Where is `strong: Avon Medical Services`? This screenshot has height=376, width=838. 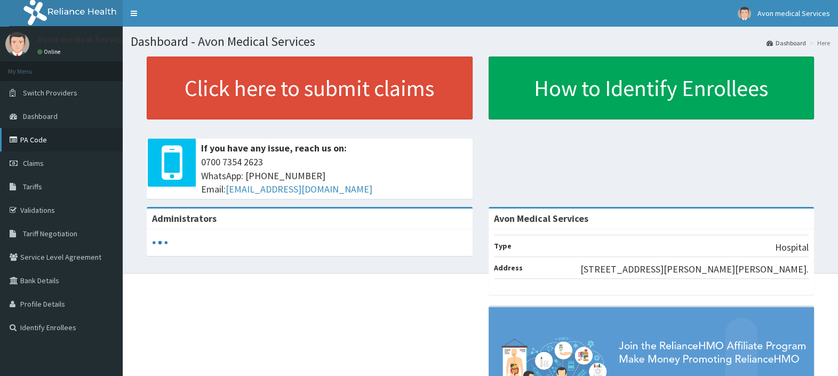
strong: Avon Medical Services is located at coordinates (541, 218).